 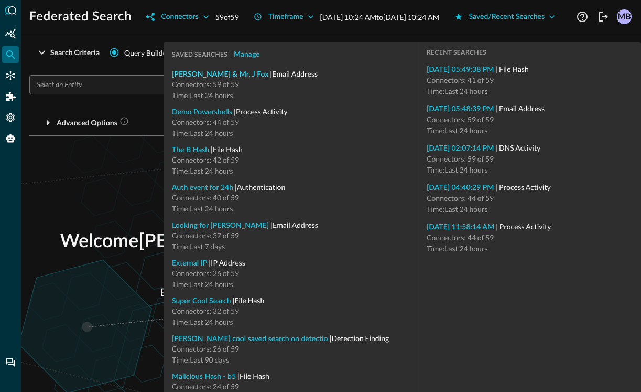 I want to click on div: Summary Insights, so click(x=10, y=34).